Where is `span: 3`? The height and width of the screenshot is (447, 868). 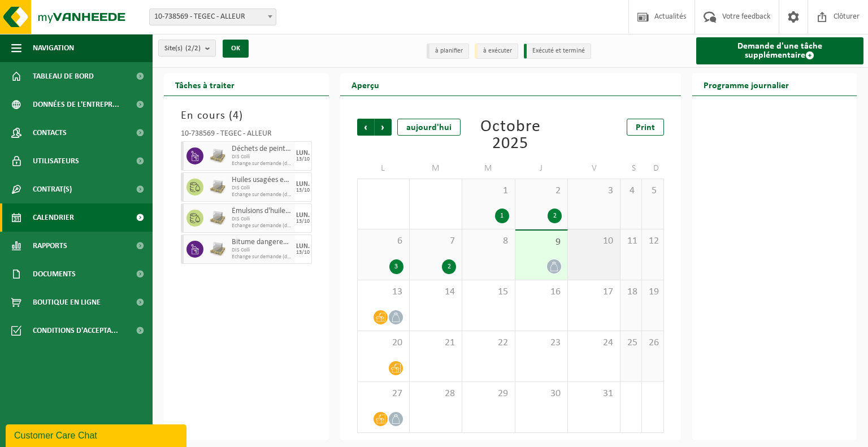 span: 3 is located at coordinates (594, 191).